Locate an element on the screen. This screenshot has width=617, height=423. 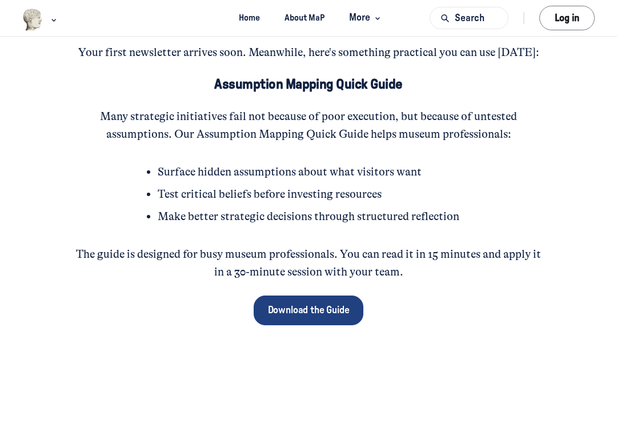
button: Museums as Progress logo is located at coordinates (41, 19).